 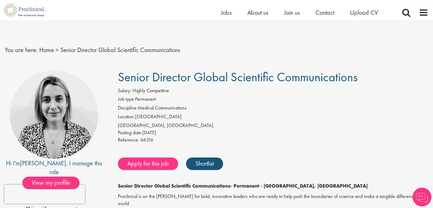 What do you see at coordinates (148, 164) in the screenshot?
I see `a: Apply for this job` at bounding box center [148, 164].